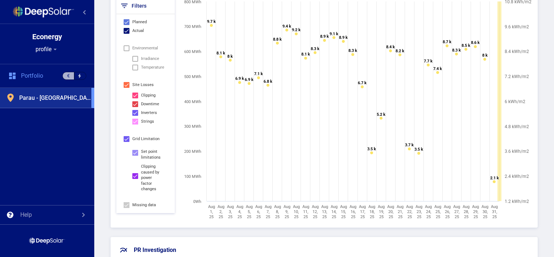  What do you see at coordinates (152, 154) in the screenshot?
I see `div: Set point limitations` at bounding box center [152, 154].